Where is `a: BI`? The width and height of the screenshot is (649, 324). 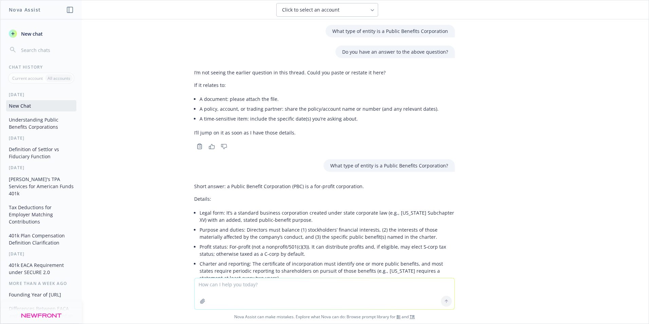 a: BI is located at coordinates (398, 316).